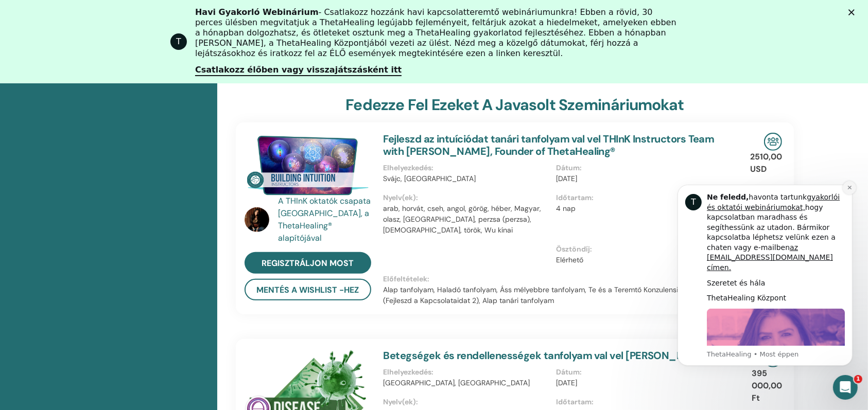 This screenshot has height=410, width=868. I want to click on a: Csatlakozz élőben vagy visszajátszásként itt, so click(298, 71).